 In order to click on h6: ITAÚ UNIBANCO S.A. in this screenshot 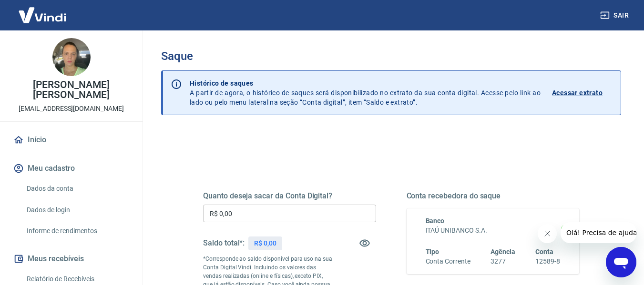, I will do `click(493, 231)`.